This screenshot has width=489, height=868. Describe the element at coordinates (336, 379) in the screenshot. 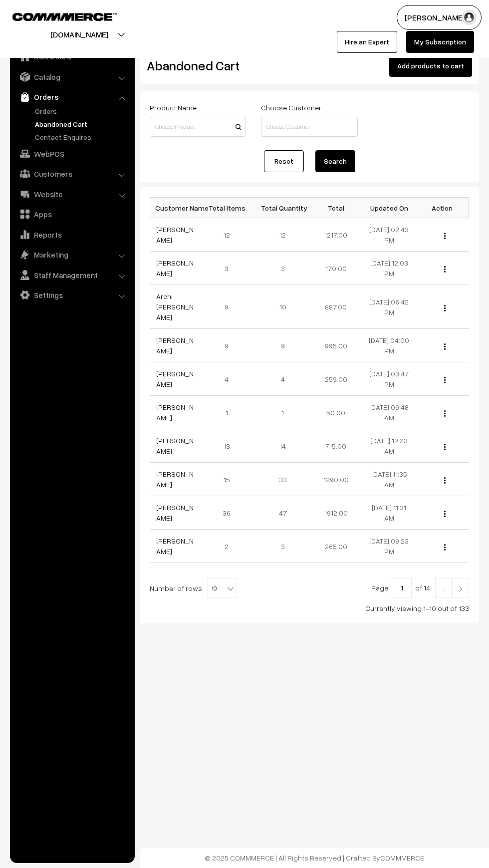

I see `td: 259.00` at that location.